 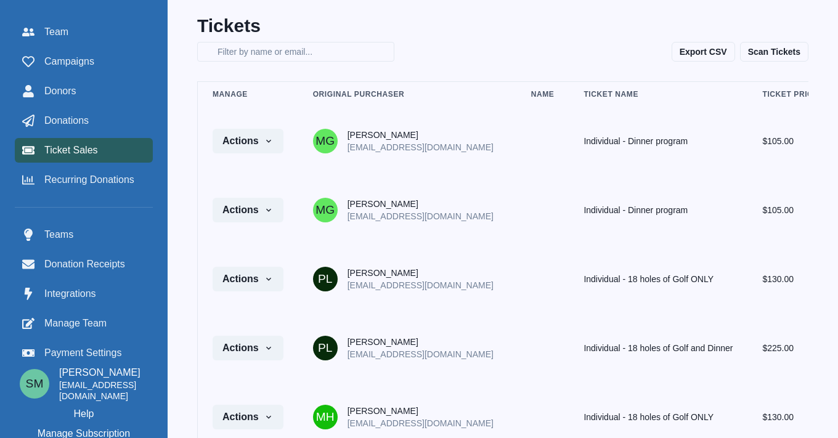 I want to click on th: Original Purchaser, so click(x=407, y=94).